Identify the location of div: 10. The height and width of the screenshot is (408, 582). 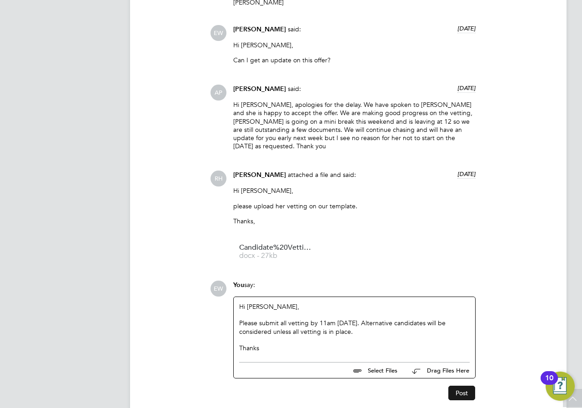
(550, 384).